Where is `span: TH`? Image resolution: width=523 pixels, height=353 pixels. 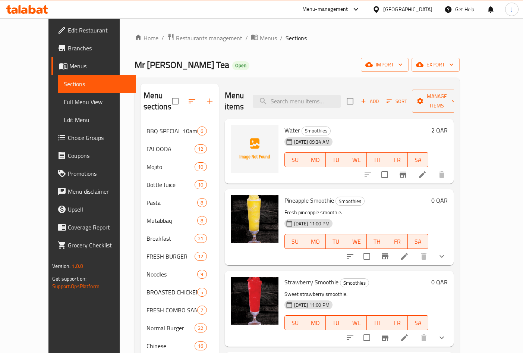
span: TH is located at coordinates (377, 323).